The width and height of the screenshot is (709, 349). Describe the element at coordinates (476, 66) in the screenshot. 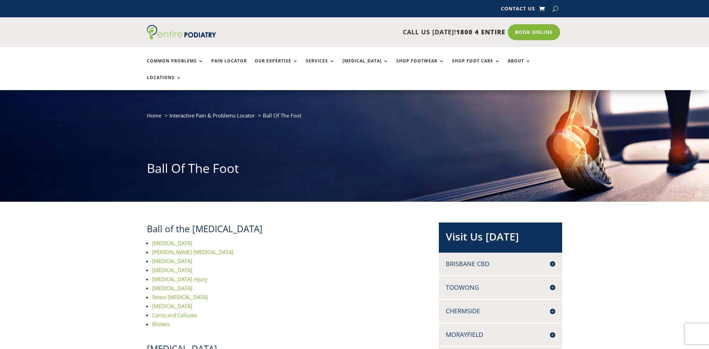

I see `a: Shop Foot Care` at that location.